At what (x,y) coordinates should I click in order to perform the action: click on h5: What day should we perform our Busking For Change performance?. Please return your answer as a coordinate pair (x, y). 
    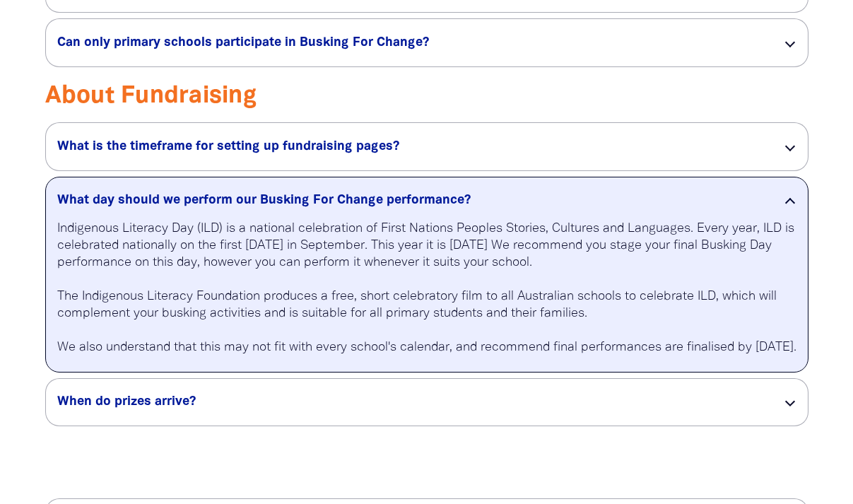
    Looking at the image, I should click on (408, 201).